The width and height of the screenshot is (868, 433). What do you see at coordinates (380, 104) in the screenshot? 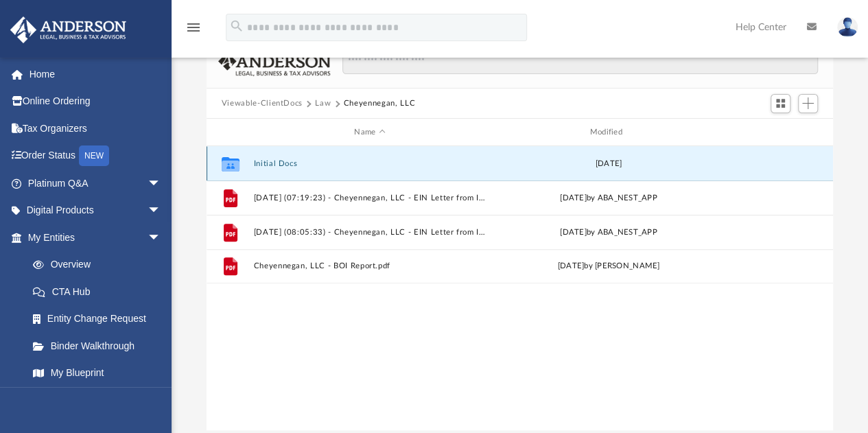
I see `button: Cheyennegan, LLC` at bounding box center [380, 104].